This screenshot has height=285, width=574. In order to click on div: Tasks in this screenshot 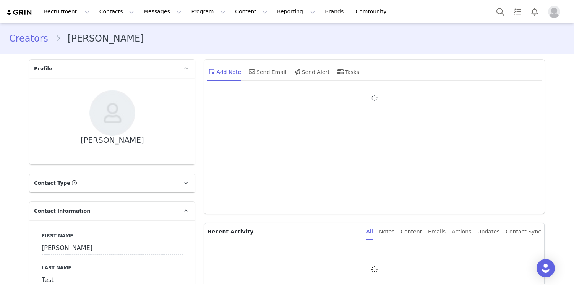, I will do `click(348, 72)`.